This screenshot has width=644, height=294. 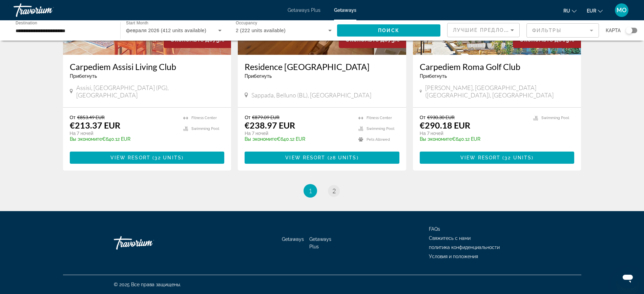 What do you see at coordinates (622, 10) in the screenshot?
I see `span: MO` at bounding box center [622, 10].